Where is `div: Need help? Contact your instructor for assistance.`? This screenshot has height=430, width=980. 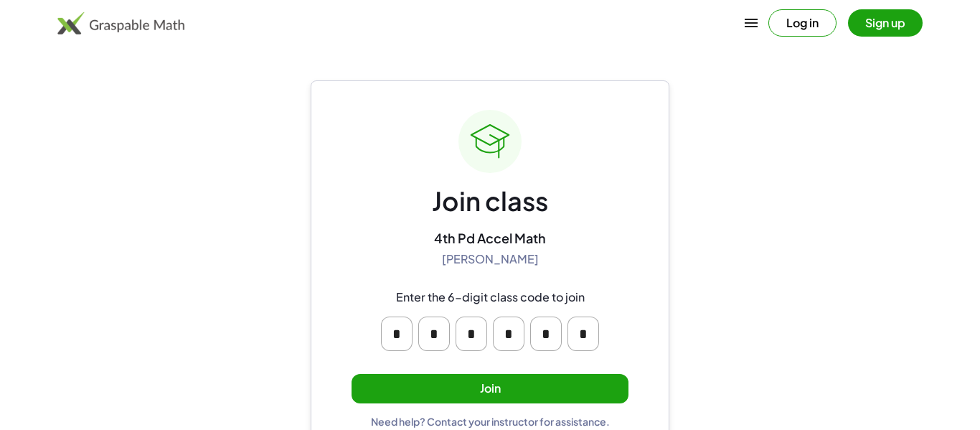 div: Need help? Contact your instructor for assistance. is located at coordinates (490, 421).